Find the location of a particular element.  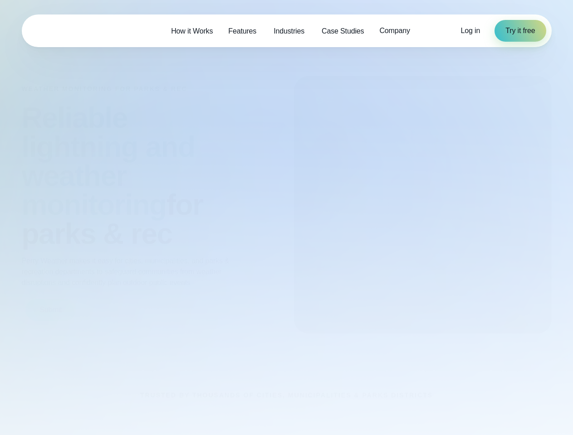

span: How it Works is located at coordinates (192, 31).